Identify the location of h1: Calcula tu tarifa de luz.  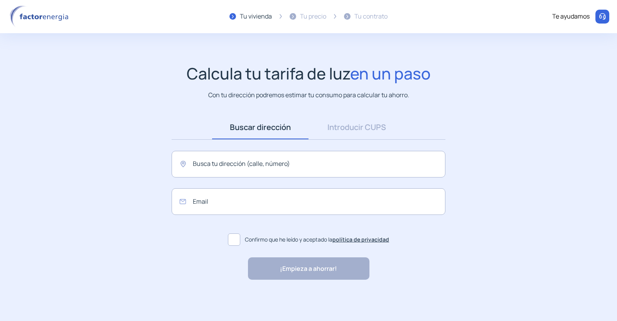
(308, 73).